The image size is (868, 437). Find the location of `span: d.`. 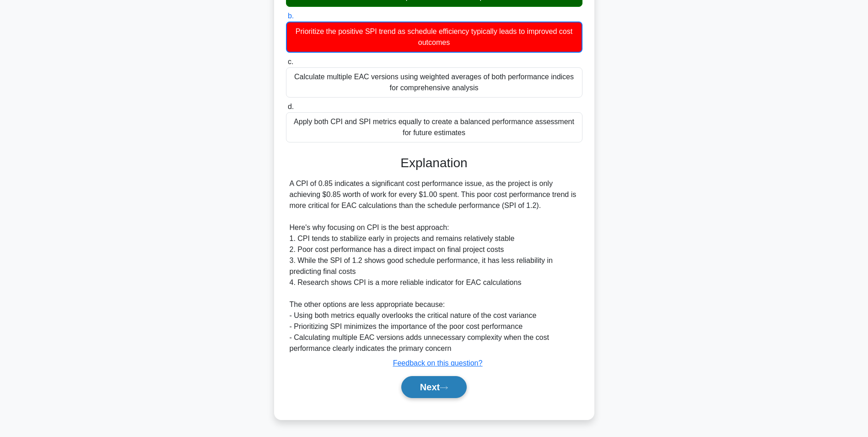

span: d. is located at coordinates (290, 106).